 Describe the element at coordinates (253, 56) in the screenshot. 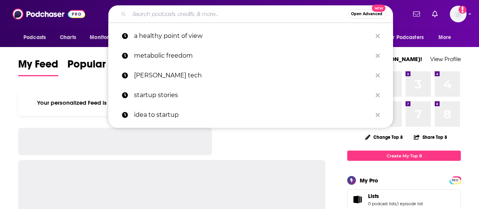

I see `p: metabolic freedom` at that location.